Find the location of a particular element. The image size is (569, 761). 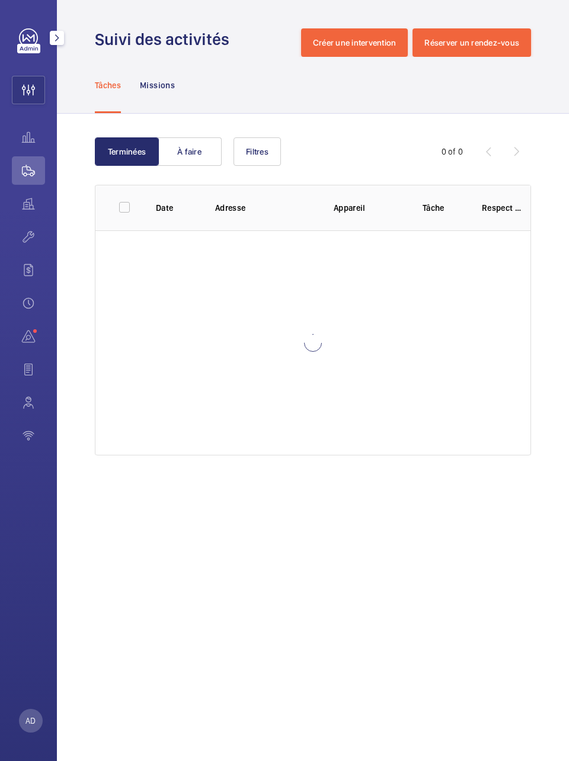

button: À faire is located at coordinates (190, 152).